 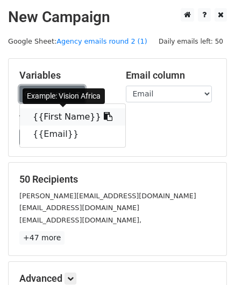 I want to click on h5: Variables, so click(x=65, y=75).